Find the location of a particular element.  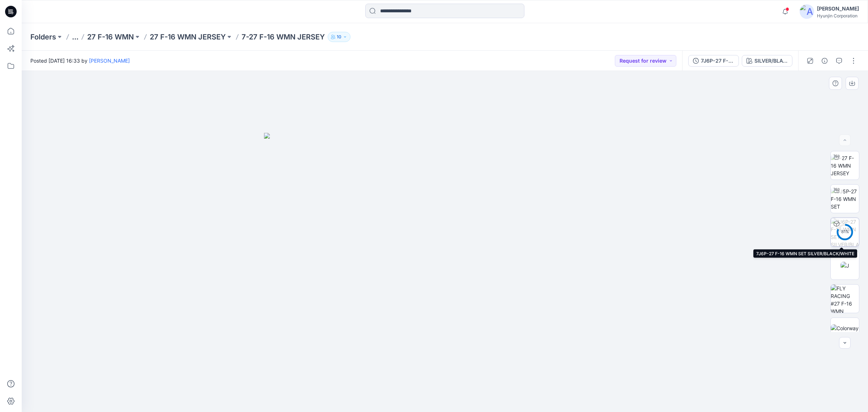

a: 27 F-16 WMN JERSEY is located at coordinates (188, 36).